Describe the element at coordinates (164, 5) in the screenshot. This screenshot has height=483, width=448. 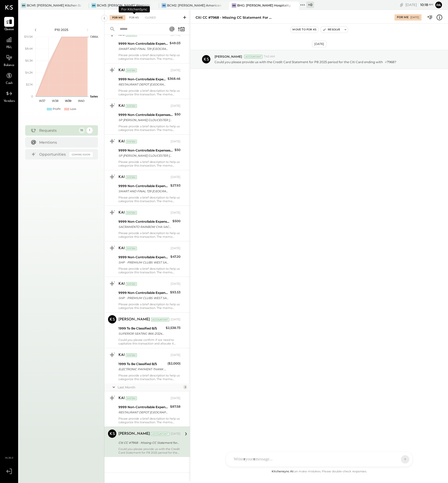
I see `div: BS` at that location.